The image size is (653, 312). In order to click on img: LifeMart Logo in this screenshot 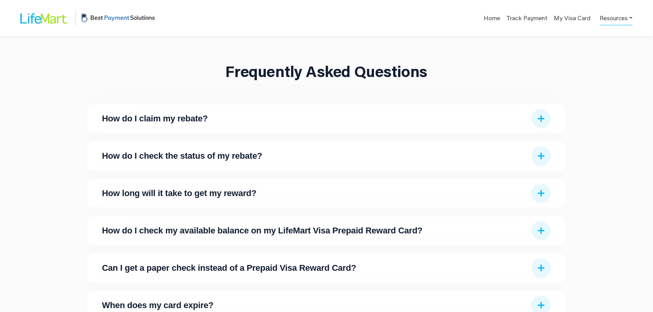, I will do `click(43, 18)`.